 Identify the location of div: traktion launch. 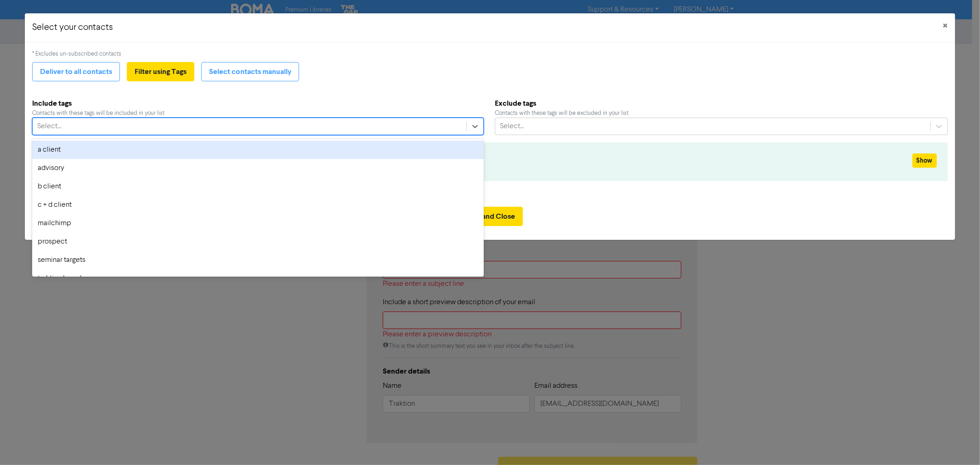
(258, 279).